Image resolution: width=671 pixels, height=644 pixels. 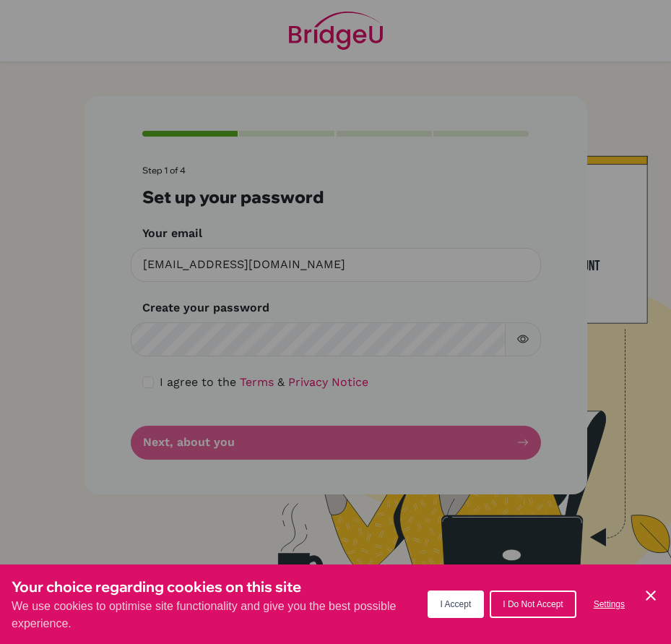 I want to click on span: I Accept, so click(x=456, y=605).